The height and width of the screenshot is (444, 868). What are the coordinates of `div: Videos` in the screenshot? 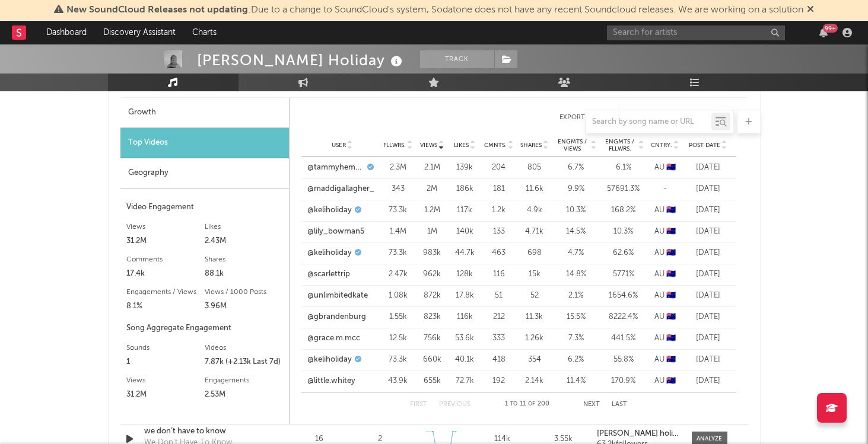 It's located at (244, 348).